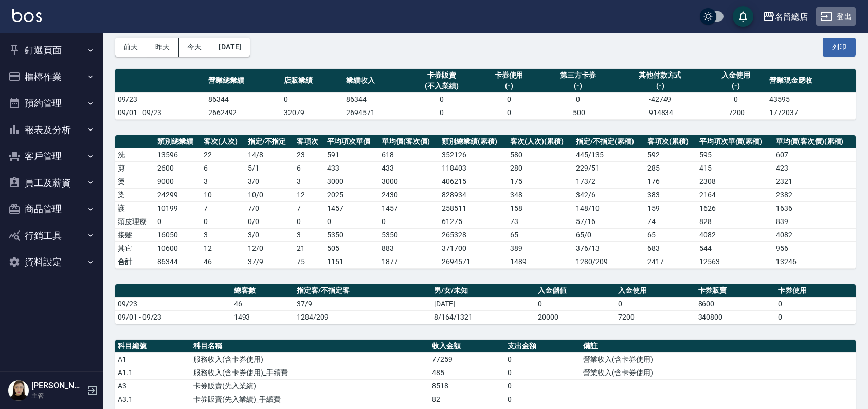 This screenshot has height=409, width=868. What do you see at coordinates (178, 181) in the screenshot?
I see `td: 9000` at bounding box center [178, 181].